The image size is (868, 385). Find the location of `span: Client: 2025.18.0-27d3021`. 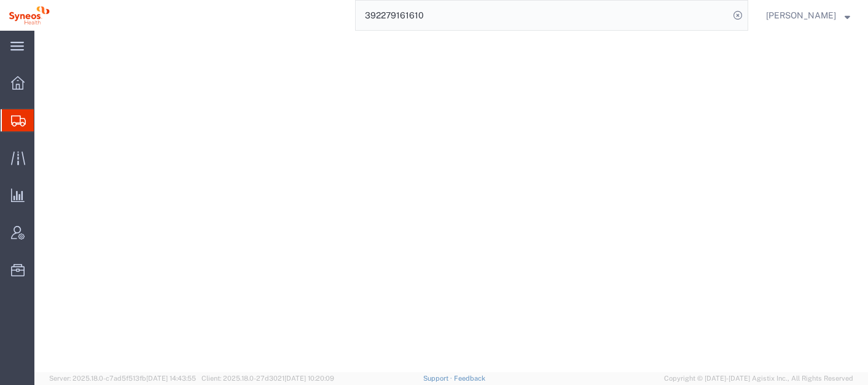

span: Client: 2025.18.0-27d3021 is located at coordinates (268, 378).